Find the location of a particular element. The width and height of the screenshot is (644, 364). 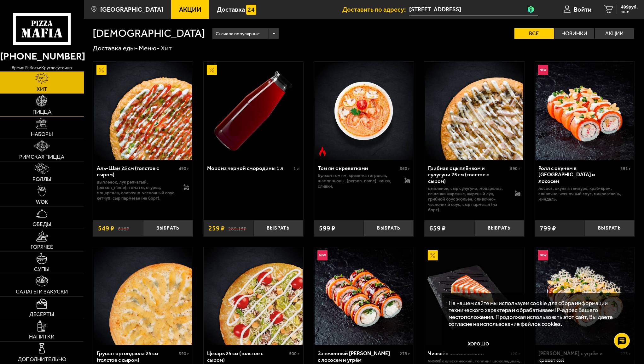

a: АкционныйЧизкейк классический is located at coordinates (474, 296).